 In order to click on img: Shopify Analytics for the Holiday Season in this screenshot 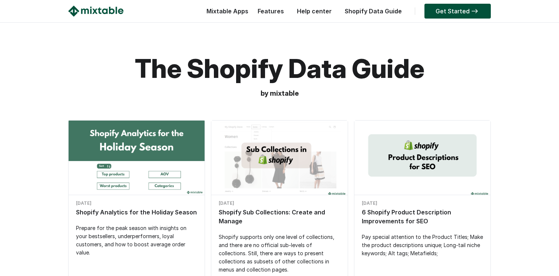, I will do `click(137, 159)`.